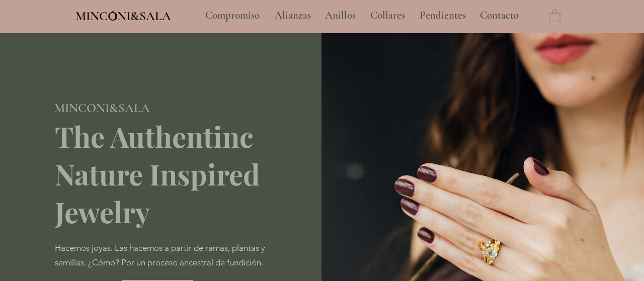  Describe the element at coordinates (443, 16) in the screenshot. I see `p: Pendientes` at that location.